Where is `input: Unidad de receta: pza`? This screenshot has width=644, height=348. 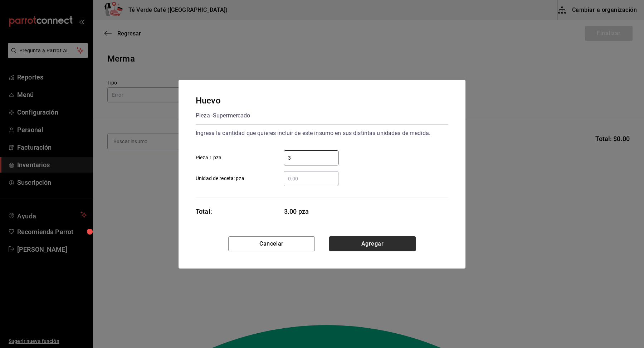 input: Unidad de receta: pza is located at coordinates (311, 178).